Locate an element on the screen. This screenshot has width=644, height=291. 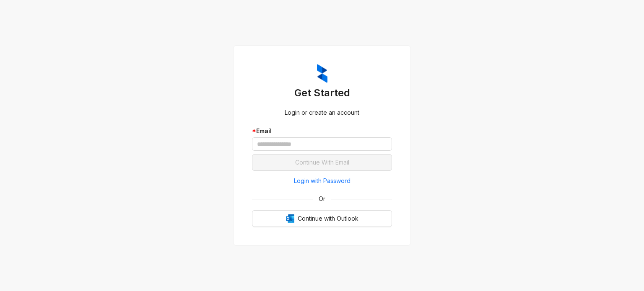
div: Login or create an account is located at coordinates (322, 113).